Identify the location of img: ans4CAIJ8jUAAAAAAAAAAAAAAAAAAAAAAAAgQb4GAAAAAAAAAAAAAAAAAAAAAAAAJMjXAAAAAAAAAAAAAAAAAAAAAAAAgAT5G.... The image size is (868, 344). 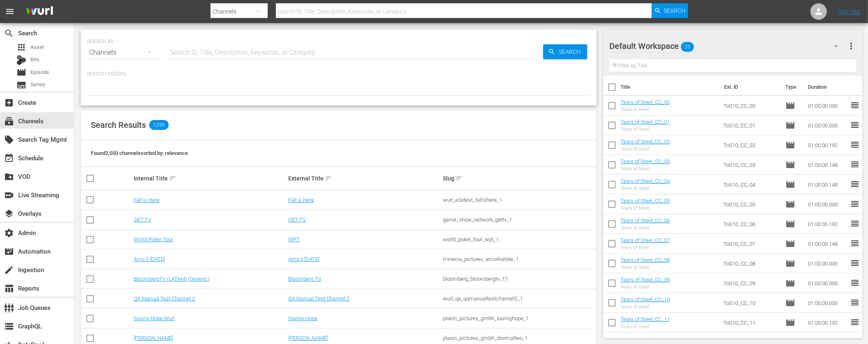
(40, 11).